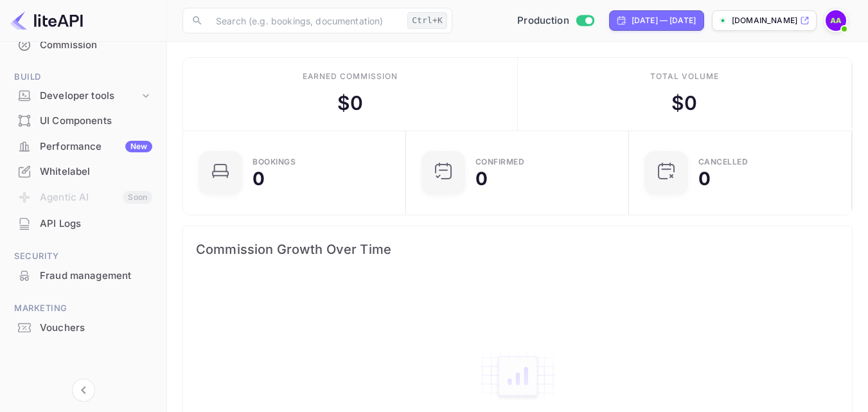 Image resolution: width=868 pixels, height=412 pixels. What do you see at coordinates (83, 275) in the screenshot?
I see `a: Fraud management` at bounding box center [83, 275].